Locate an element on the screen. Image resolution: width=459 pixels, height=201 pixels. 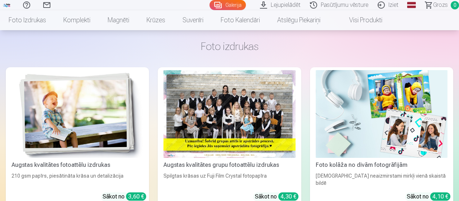
div: 4,30 € is located at coordinates (288, 196).